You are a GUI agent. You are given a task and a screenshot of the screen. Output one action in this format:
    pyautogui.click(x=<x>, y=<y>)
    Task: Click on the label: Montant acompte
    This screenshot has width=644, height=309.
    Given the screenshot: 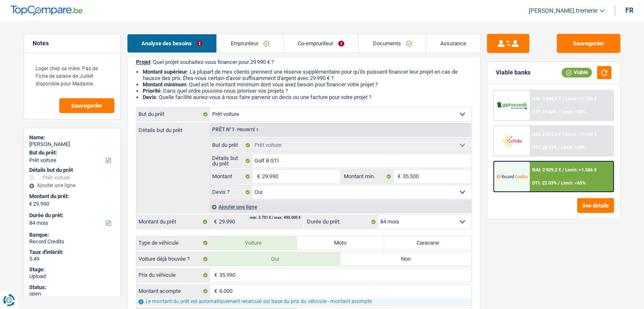 What is the action you would take?
    pyautogui.click(x=173, y=292)
    